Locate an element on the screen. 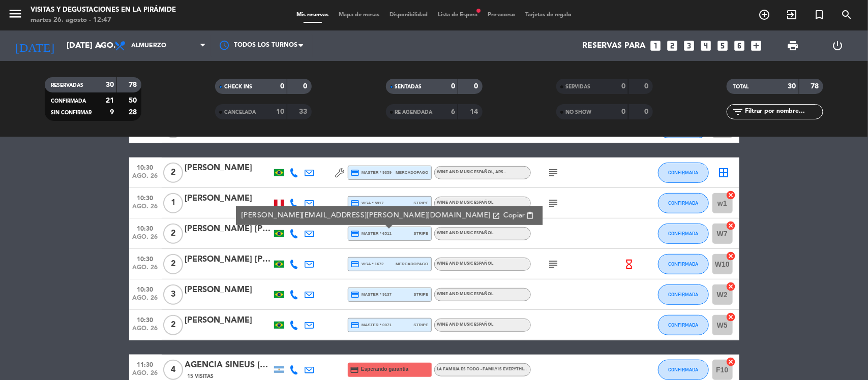 The width and height of the screenshot is (868, 380). strong: 78 is located at coordinates (816, 87).